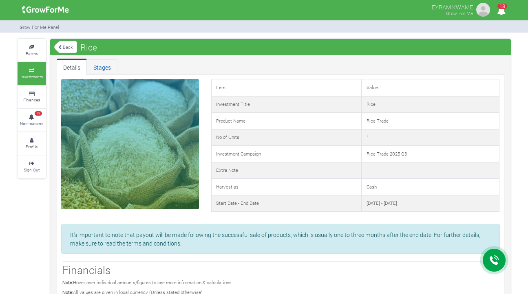 This screenshot has height=294, width=528. What do you see at coordinates (31, 100) in the screenshot?
I see `small: Finances` at bounding box center [31, 100].